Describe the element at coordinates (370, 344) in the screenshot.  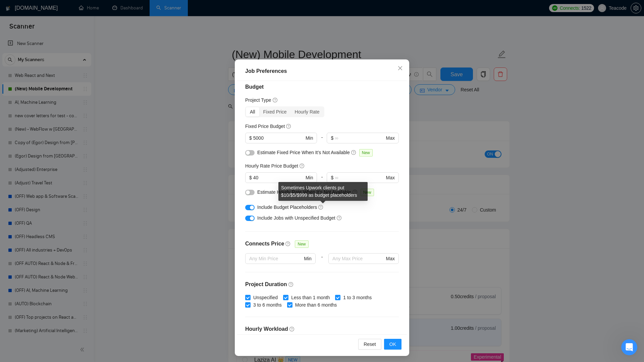
I see `span: Reset` at that location.